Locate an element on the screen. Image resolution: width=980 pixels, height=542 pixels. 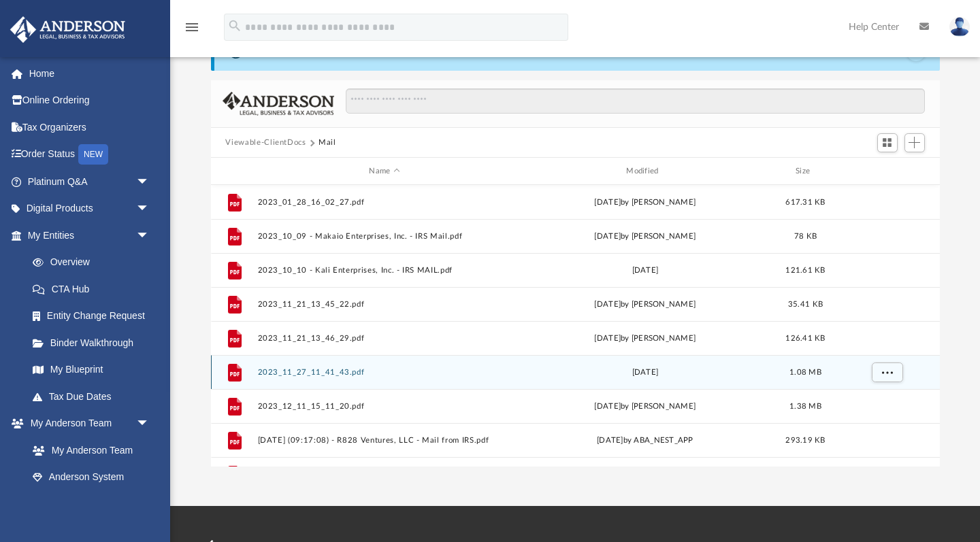
button: 2023_11_21_13_45_22.pdf is located at coordinates (385, 304).